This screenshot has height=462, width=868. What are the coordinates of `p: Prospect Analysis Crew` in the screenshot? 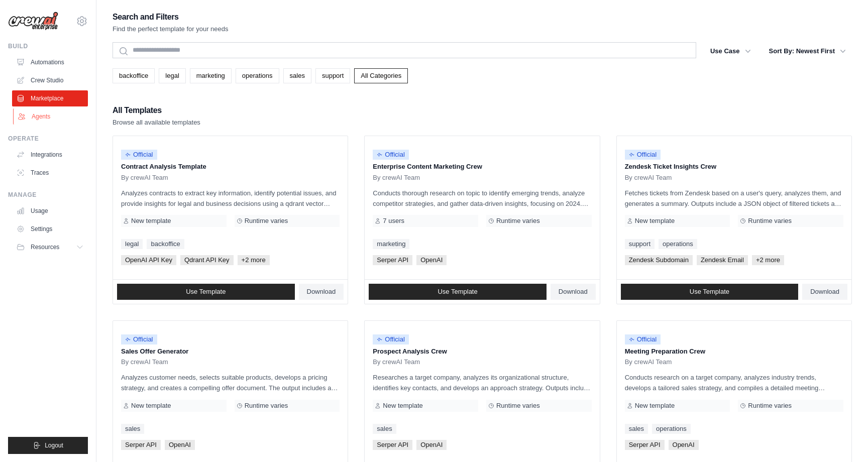 It's located at (482, 351).